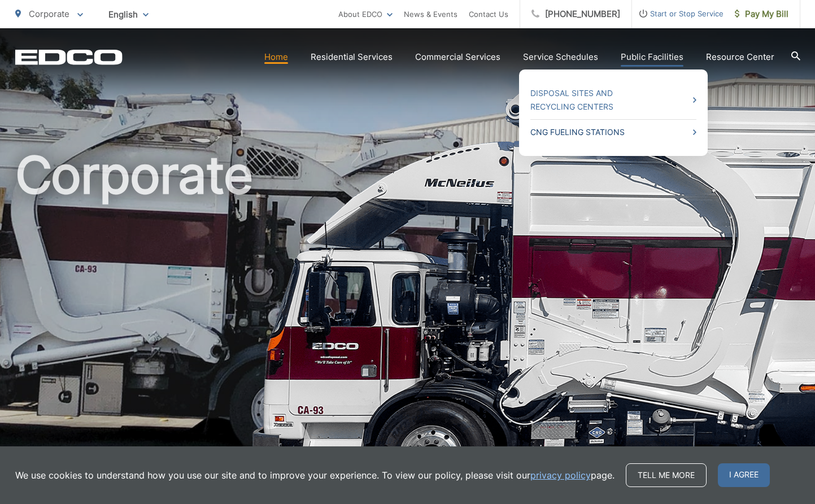  I want to click on span: Pay My Bill, so click(762, 14).